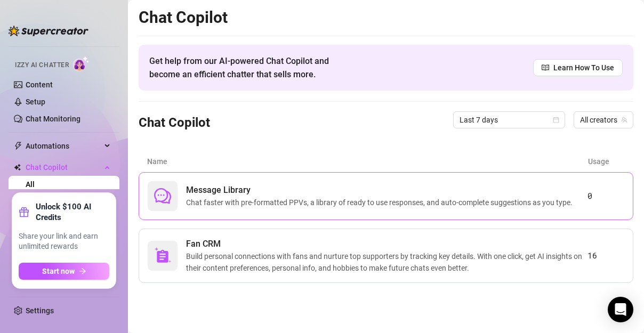  What do you see at coordinates (386, 18) in the screenshot?
I see `h2: Chat Copilot` at bounding box center [386, 18].